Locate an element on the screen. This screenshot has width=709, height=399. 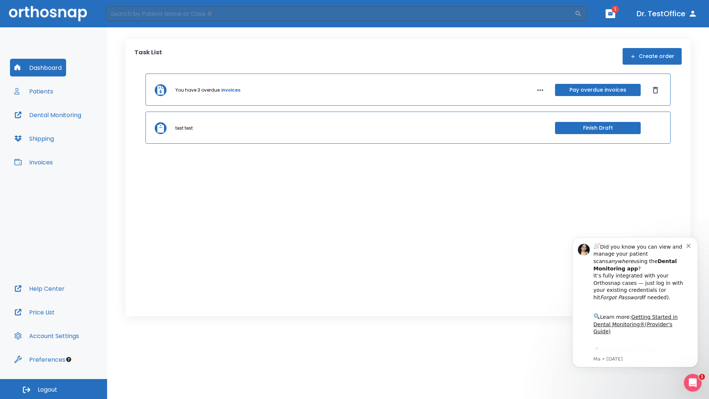
a: Help Center is located at coordinates (40, 288).